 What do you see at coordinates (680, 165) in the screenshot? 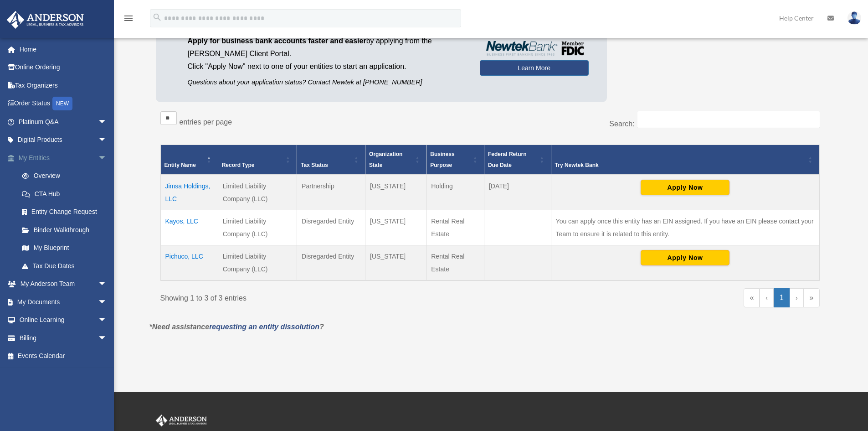
I see `span: Try Newtek Bank` at bounding box center [680, 165].